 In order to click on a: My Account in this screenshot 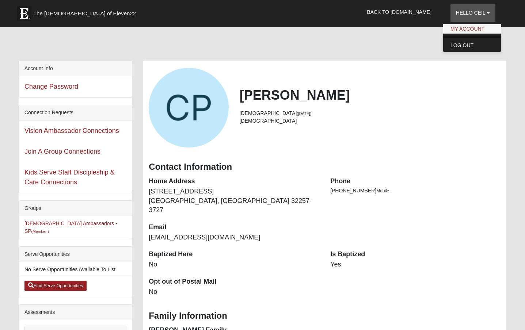, I will do `click(472, 29)`.